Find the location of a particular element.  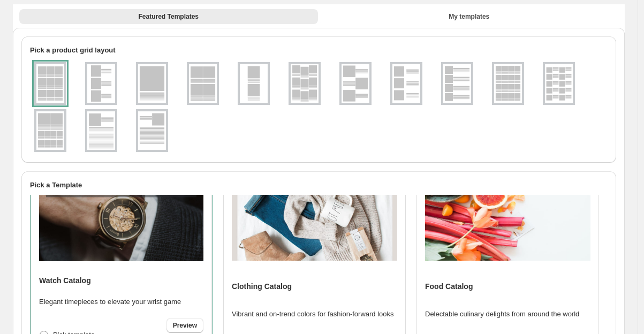

img: g2x2v1 is located at coordinates (203, 83).